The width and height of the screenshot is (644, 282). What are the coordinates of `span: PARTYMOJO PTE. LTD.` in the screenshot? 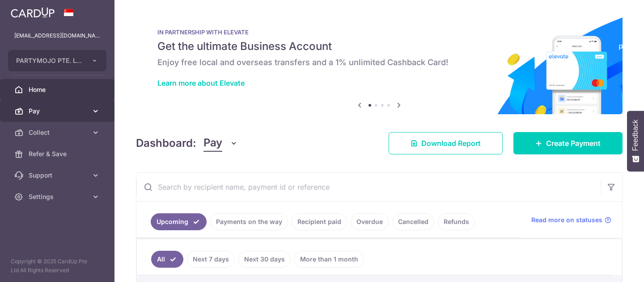 It's located at (49, 61).